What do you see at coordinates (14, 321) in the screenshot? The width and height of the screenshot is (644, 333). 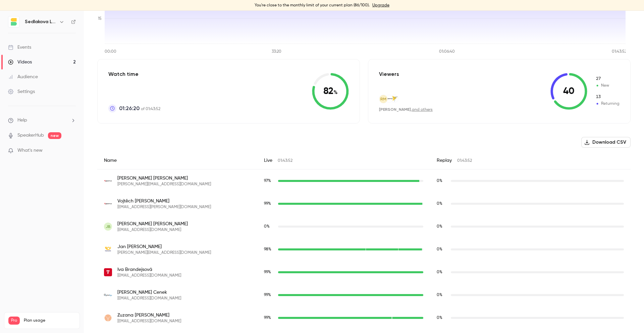 I see `span: Pro` at bounding box center [14, 321].